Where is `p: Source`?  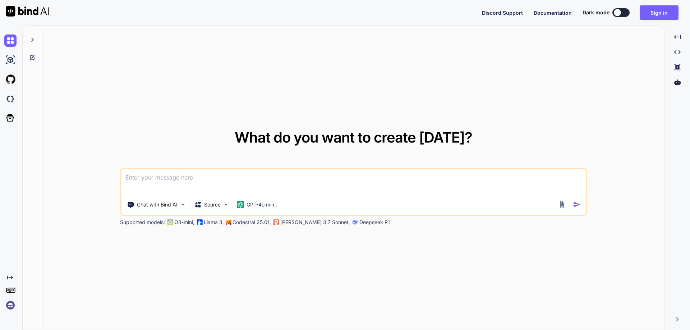 p: Source is located at coordinates (212, 205).